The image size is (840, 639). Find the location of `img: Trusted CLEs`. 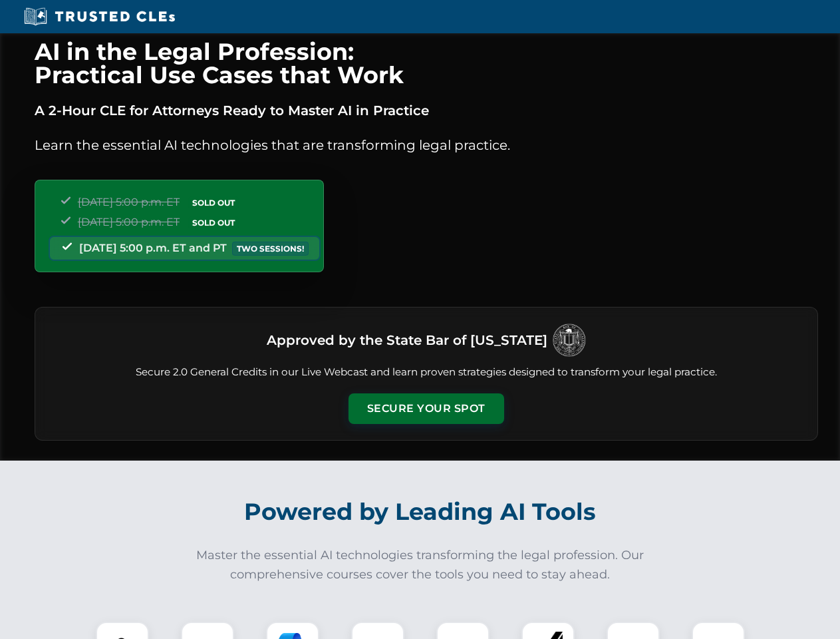

img: Trusted CLEs is located at coordinates (99, 16).